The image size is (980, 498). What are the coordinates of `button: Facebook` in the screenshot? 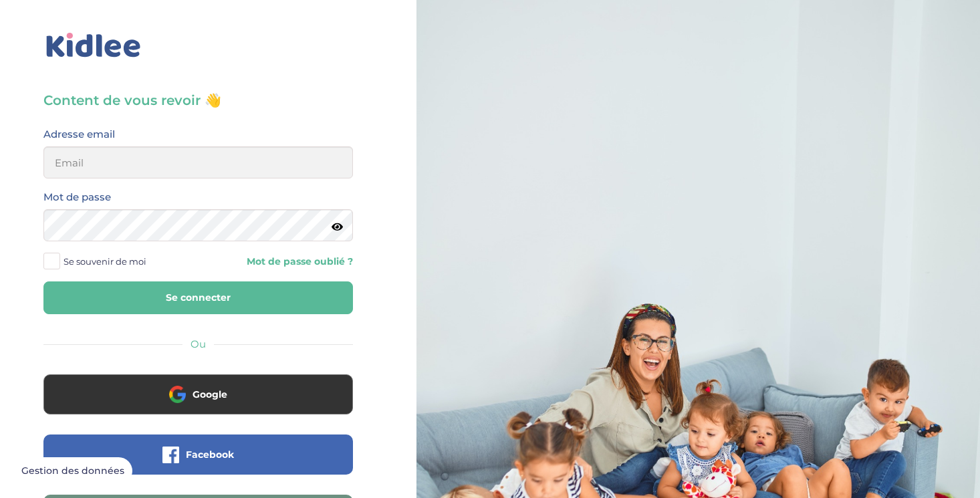 It's located at (198, 454).